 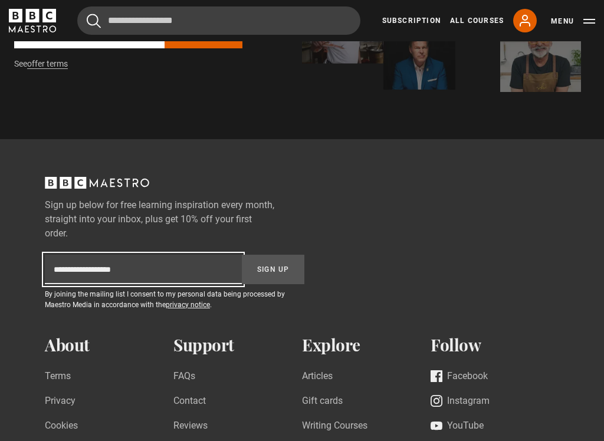 What do you see at coordinates (322, 402) in the screenshot?
I see `a: Gift cards` at bounding box center [322, 402].